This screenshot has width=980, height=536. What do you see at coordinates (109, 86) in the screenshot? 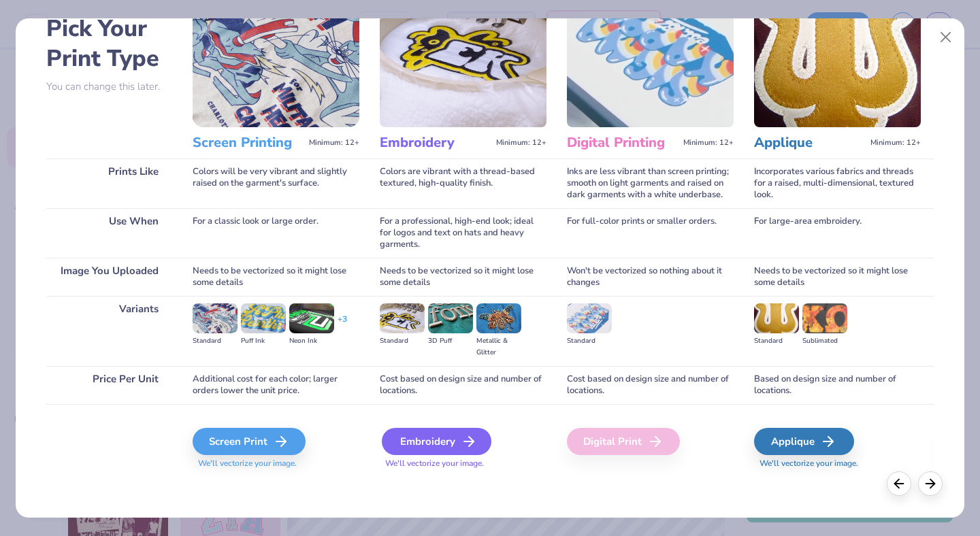
I see `p: You can change this later.` at bounding box center [109, 86].